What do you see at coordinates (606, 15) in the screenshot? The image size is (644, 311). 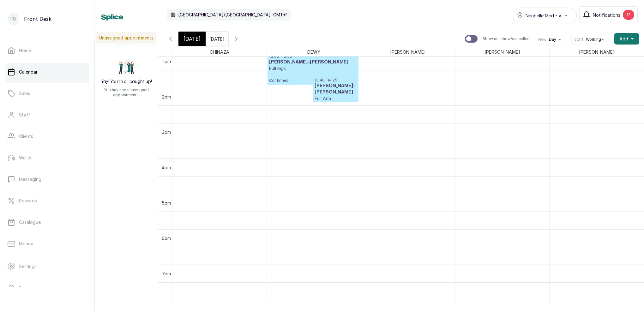 I see `span: Notifications` at bounding box center [606, 15].